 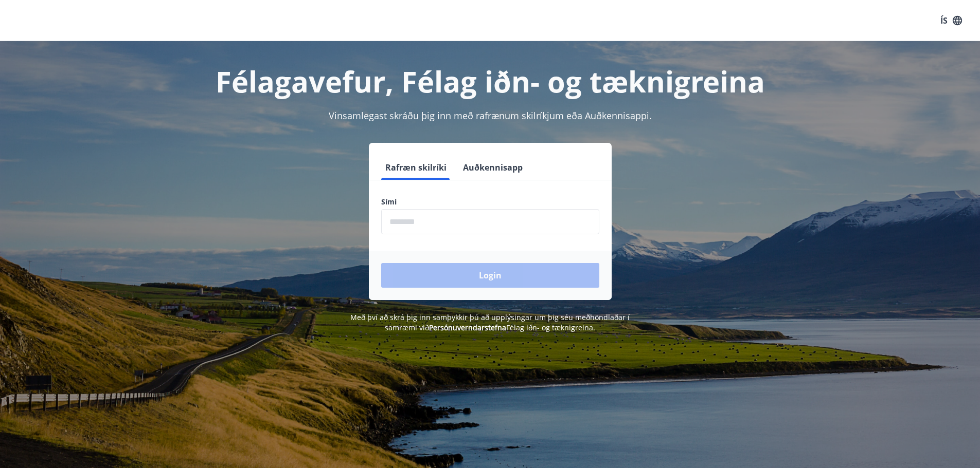 I want to click on button: ÍS, so click(x=951, y=21).